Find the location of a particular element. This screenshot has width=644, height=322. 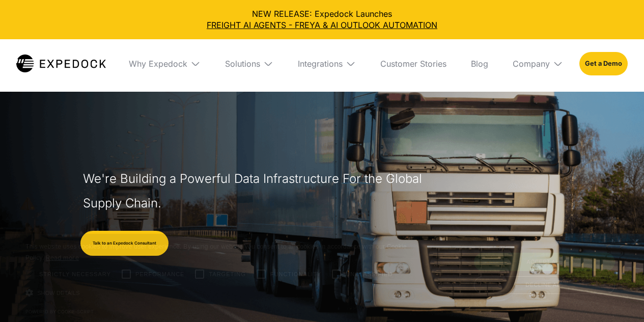

span: Performance is located at coordinates (160, 274).